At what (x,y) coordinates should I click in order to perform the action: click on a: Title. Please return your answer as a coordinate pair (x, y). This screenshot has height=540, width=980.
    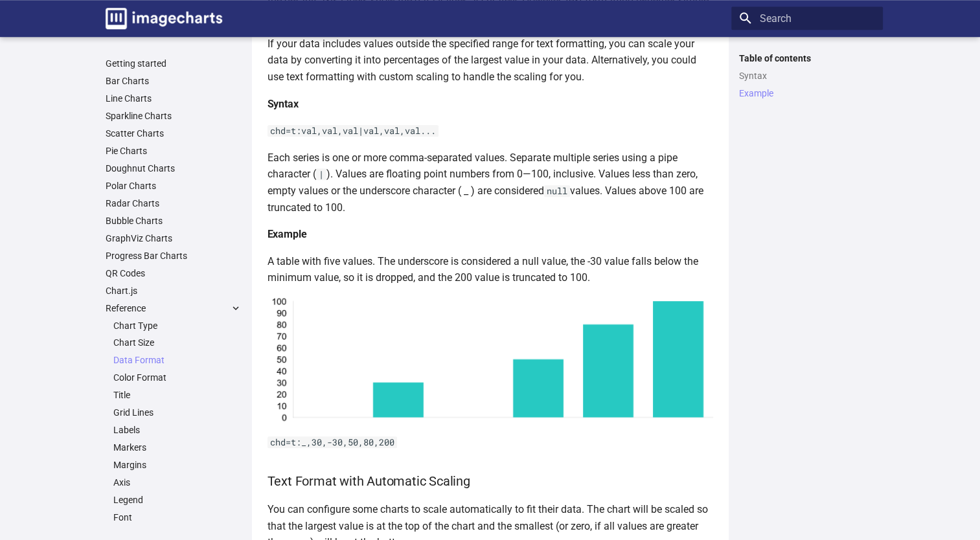
    Looking at the image, I should click on (178, 395).